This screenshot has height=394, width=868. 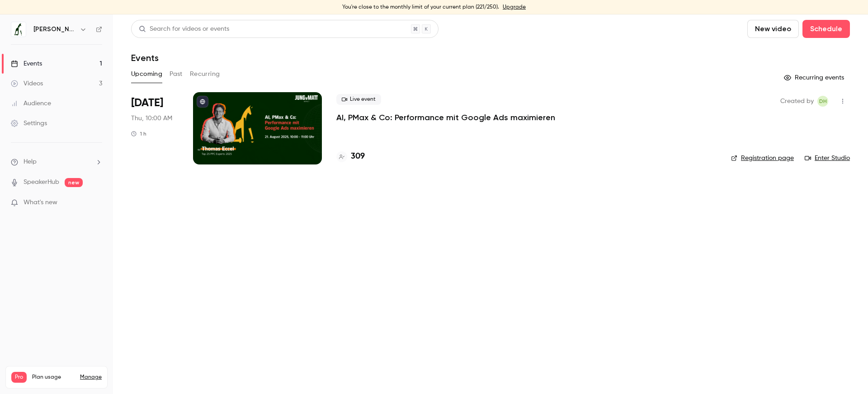 What do you see at coordinates (53, 377) in the screenshot?
I see `span: Plan usage` at bounding box center [53, 377].